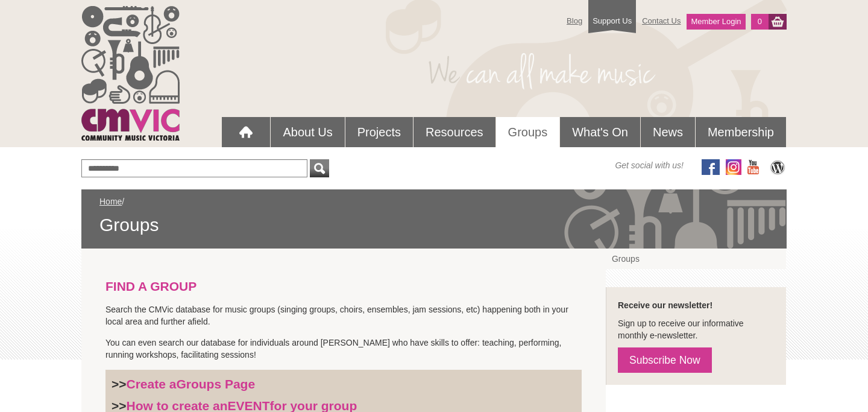  I want to click on a: Blog, so click(574, 20).